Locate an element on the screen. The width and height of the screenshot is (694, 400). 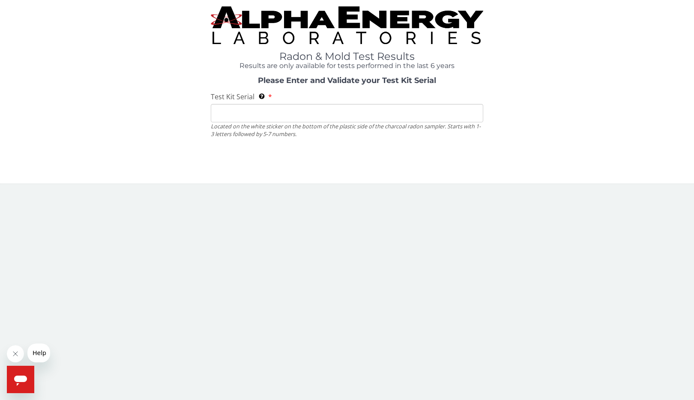
span: Test Kit Serial is located at coordinates (233, 97).